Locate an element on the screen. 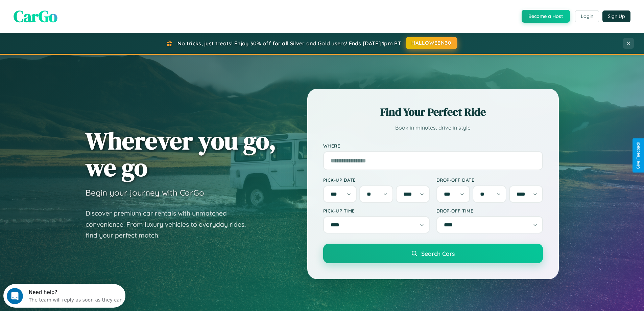  label: Where is located at coordinates (433, 145).